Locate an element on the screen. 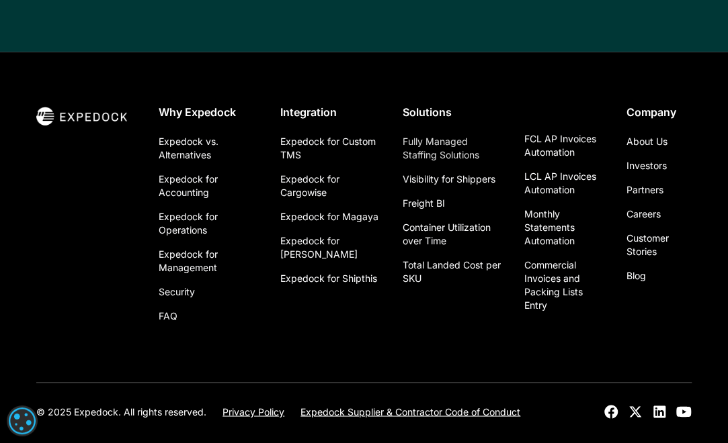 The image size is (728, 443). a: FCL AP Invoices Automation is located at coordinates (564, 146).